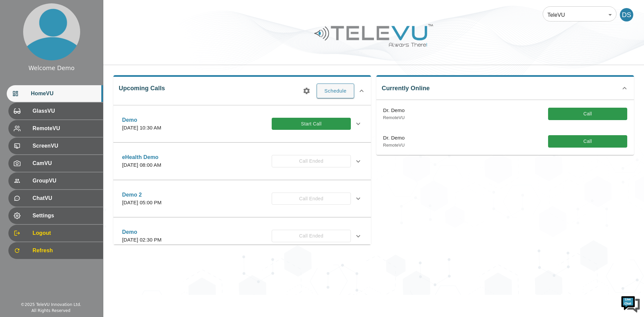  Describe the element at coordinates (55, 198) in the screenshot. I see `div: ChatVU` at that location.